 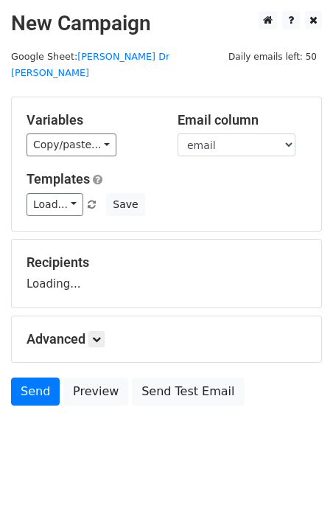 What do you see at coordinates (72, 145) in the screenshot?
I see `a: Copy/paste...` at bounding box center [72, 145].